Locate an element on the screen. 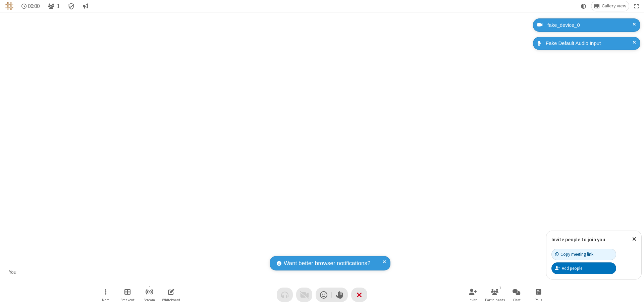  button: Open shared whiteboard is located at coordinates (171, 294).